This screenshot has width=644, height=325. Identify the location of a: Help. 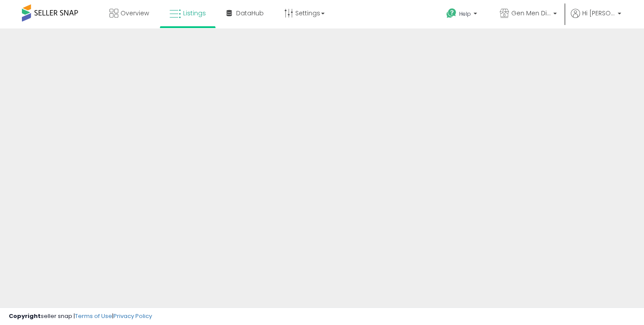
(462, 15).